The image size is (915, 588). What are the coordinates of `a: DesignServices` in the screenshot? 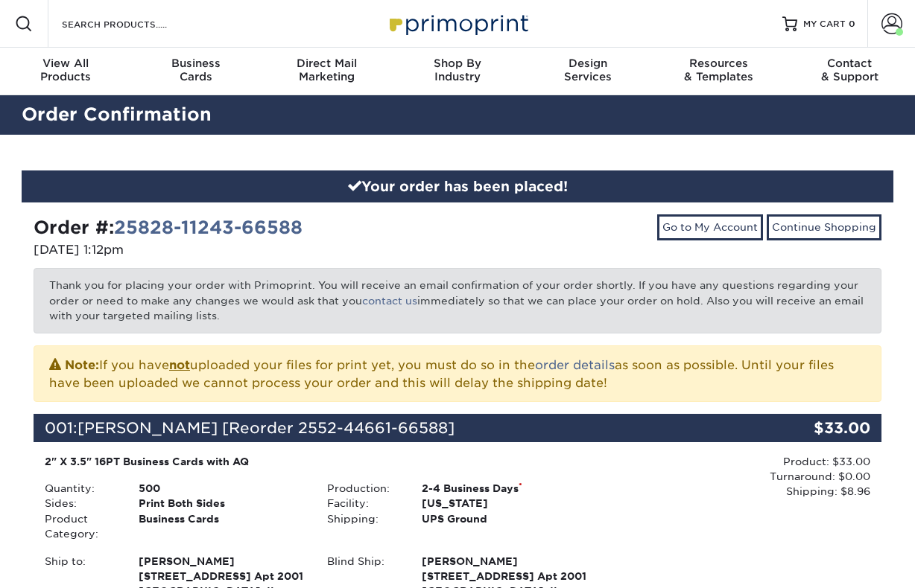 It's located at (588, 71).